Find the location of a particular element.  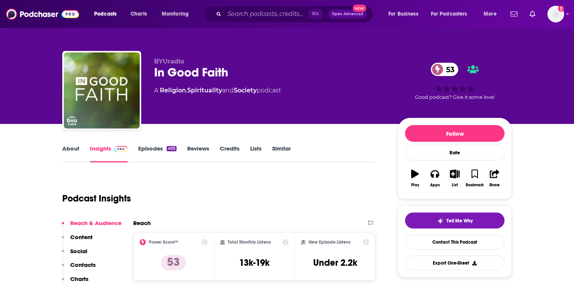

button: Follow is located at coordinates (455, 133).